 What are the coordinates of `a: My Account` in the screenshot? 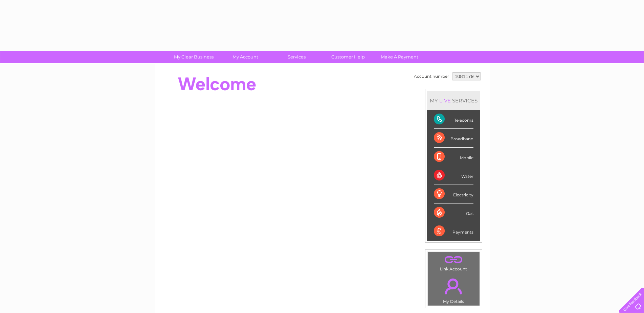 It's located at (245, 57).